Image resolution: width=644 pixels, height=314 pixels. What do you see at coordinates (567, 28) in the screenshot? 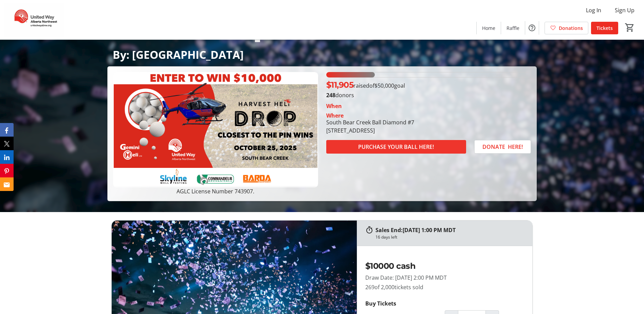
I see `a: Donations` at bounding box center [567, 28].